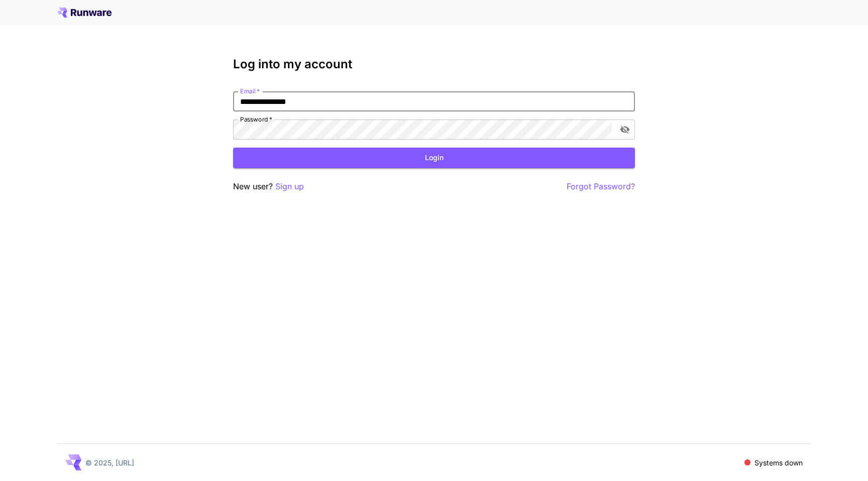 This screenshot has width=868, height=481. What do you see at coordinates (268, 186) in the screenshot?
I see `p: New user?` at bounding box center [268, 186].